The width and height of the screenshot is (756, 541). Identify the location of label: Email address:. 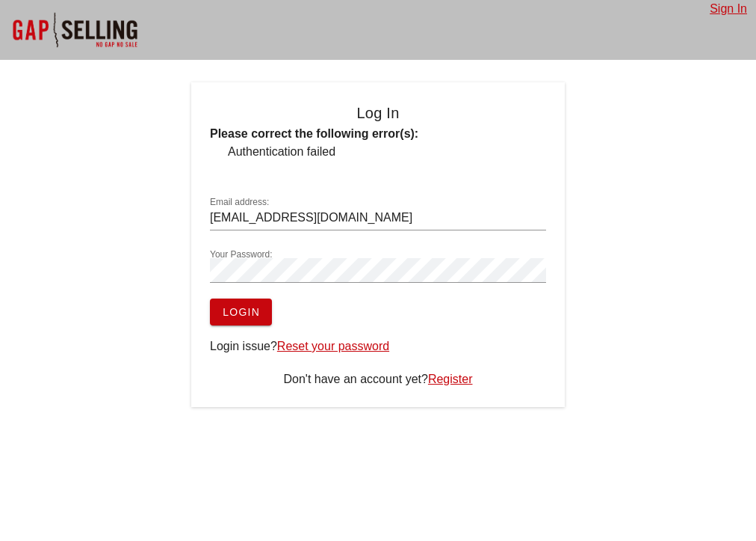
(239, 202).